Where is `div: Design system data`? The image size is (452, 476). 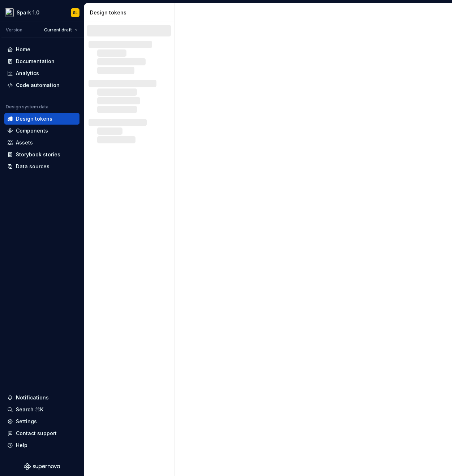 div: Design system data is located at coordinates (27, 107).